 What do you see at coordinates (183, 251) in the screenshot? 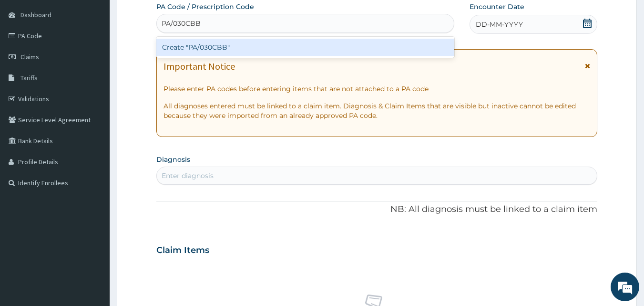
I see `h3: Claim Items` at bounding box center [183, 251].